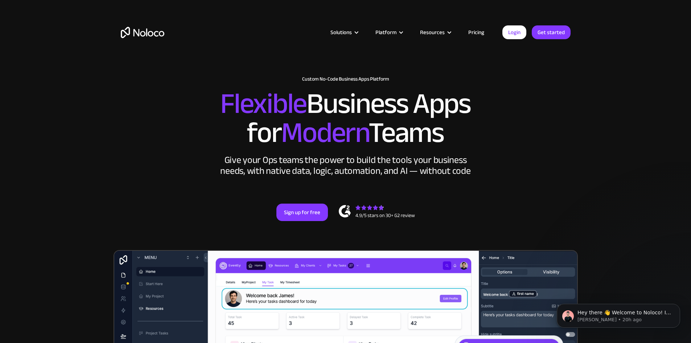  Describe the element at coordinates (78, 31) in the screenshot. I see `p: Message from Darragh, sent 20h ago` at that location.